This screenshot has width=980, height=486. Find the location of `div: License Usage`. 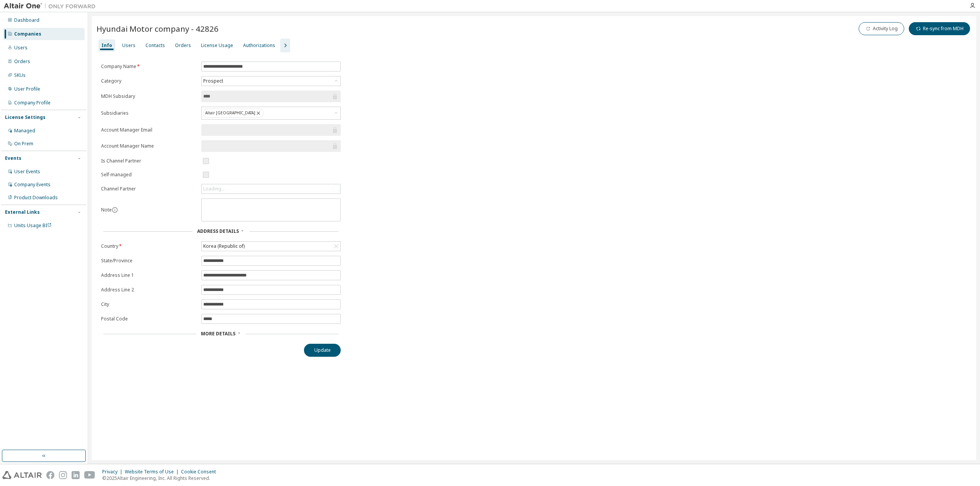

div: License Usage is located at coordinates (217, 46).